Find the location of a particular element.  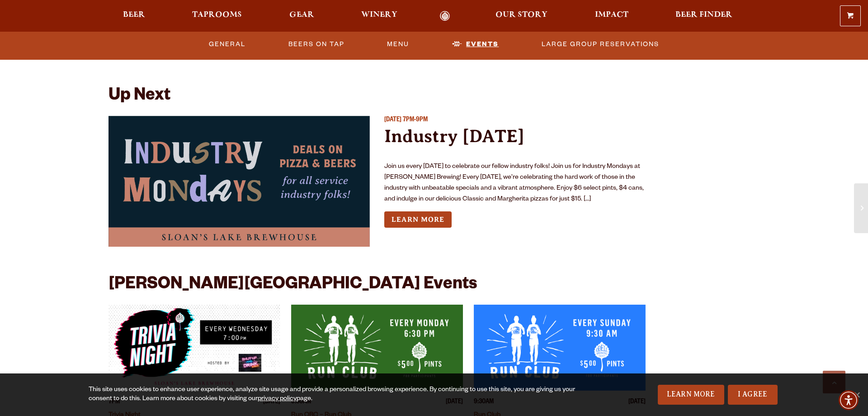

span: 7PM-9PM is located at coordinates (415, 120).